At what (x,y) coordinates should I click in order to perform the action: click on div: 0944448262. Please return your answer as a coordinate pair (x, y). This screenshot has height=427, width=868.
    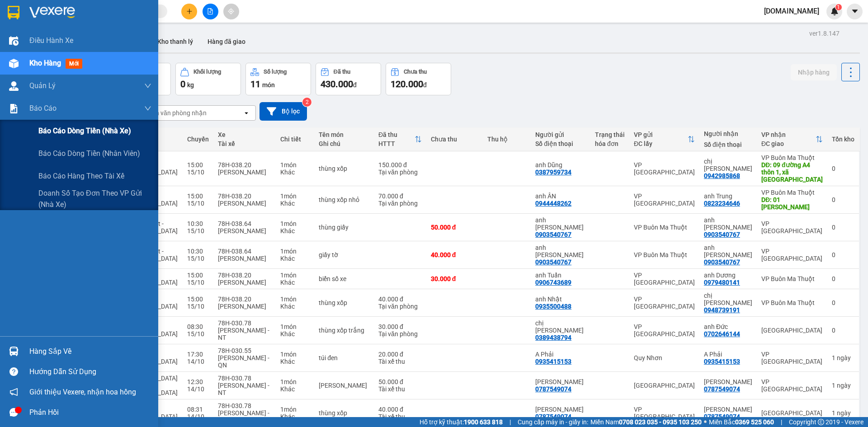
    Looking at the image, I should click on (553, 204).